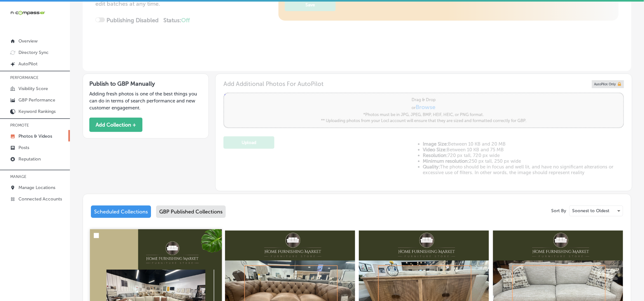  What do you see at coordinates (28, 12) in the screenshot?
I see `img: 660ab0bf-5cc7-4cb8-ba1c-48b5ae0f18e60NCTV_CLogo_TV_Black_-500x88.png` at bounding box center [28, 12].